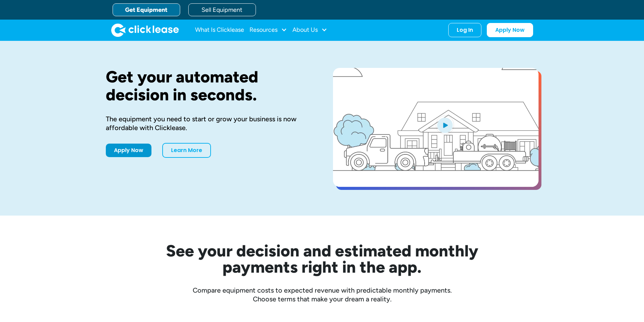 This screenshot has width=644, height=322. I want to click on div: Log In, so click(465, 30).